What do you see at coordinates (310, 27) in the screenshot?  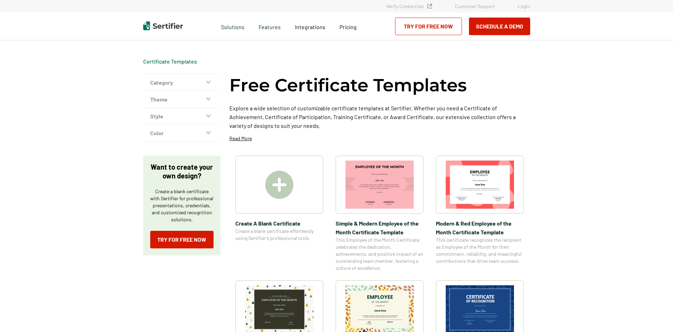 I see `span: Integrations` at bounding box center [310, 27].